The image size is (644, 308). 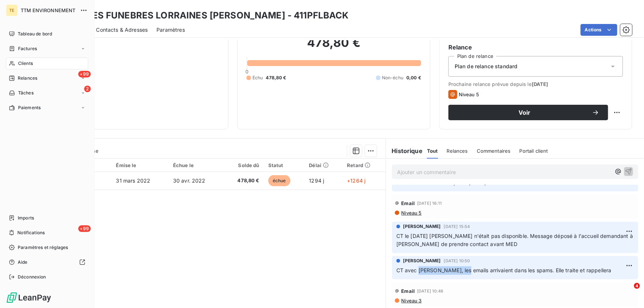 What do you see at coordinates (524, 113) in the screenshot?
I see `span: Voir` at bounding box center [524, 113].